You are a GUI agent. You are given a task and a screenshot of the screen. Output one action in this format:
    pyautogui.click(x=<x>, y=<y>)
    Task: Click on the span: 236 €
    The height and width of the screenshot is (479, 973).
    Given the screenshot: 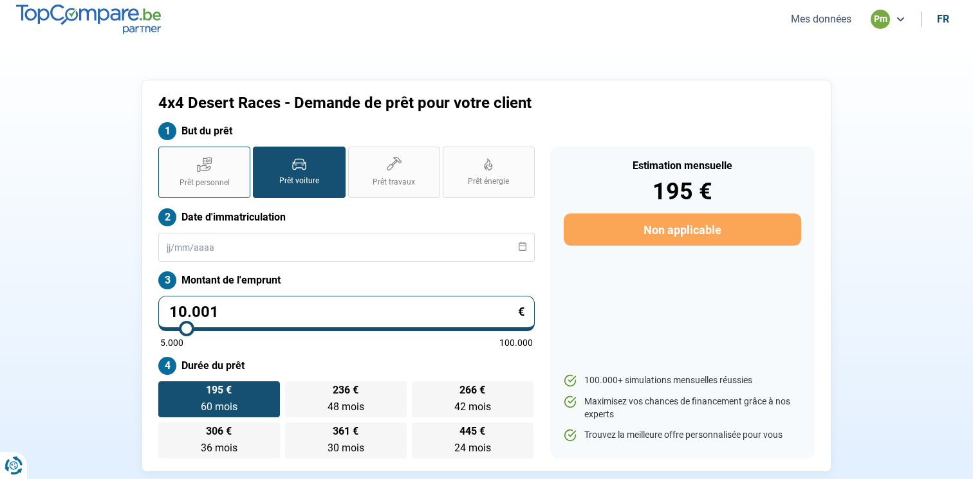 What is the action you would take?
    pyautogui.click(x=345, y=391)
    